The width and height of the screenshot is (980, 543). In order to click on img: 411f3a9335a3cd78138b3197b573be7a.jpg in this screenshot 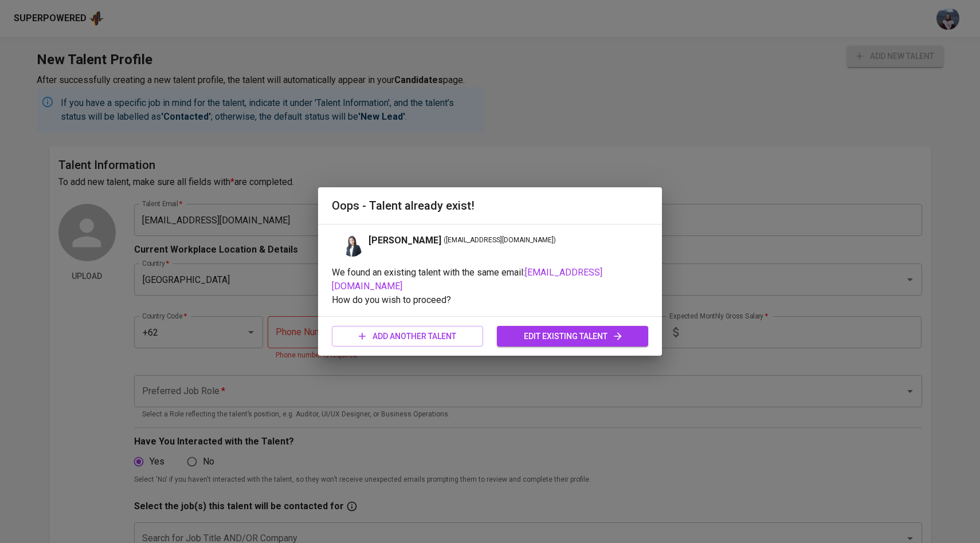, I will do `click(352, 245)`.